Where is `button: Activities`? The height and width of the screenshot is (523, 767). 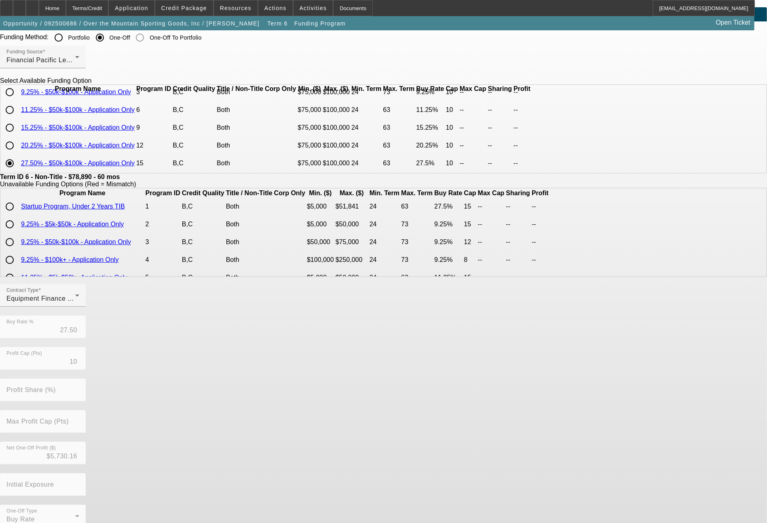
button: Activities is located at coordinates (313, 8).